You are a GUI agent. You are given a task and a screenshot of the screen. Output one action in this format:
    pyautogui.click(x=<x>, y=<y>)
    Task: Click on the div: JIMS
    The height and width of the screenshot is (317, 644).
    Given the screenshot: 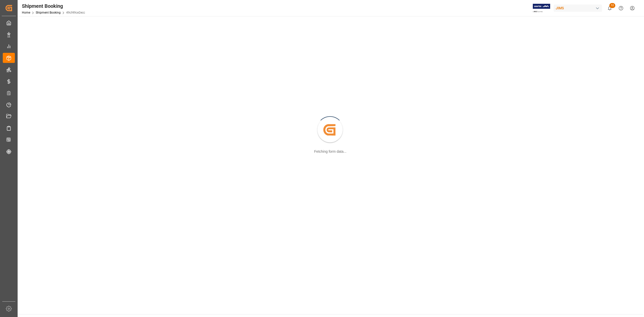 What is the action you would take?
    pyautogui.click(x=578, y=8)
    